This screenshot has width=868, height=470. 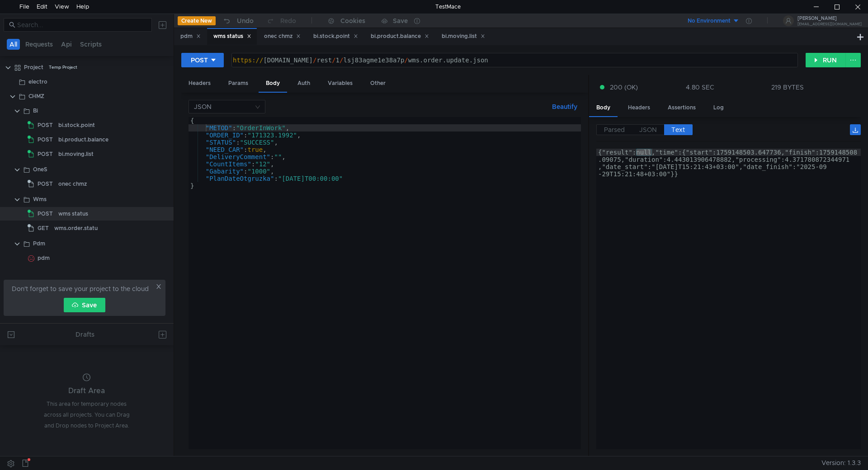 What do you see at coordinates (37, 96) in the screenshot?
I see `div: CHMZ` at bounding box center [37, 96].